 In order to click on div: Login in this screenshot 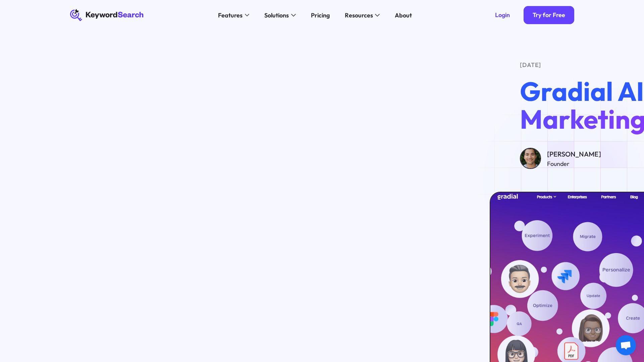, I will do `click(502, 15)`.